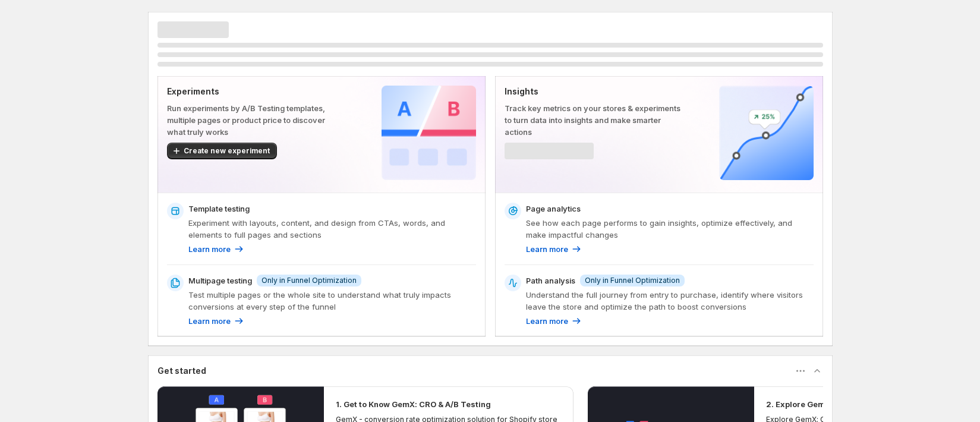 This screenshot has height=422, width=980. What do you see at coordinates (226, 151) in the screenshot?
I see `span: Create new experiment` at bounding box center [226, 151].